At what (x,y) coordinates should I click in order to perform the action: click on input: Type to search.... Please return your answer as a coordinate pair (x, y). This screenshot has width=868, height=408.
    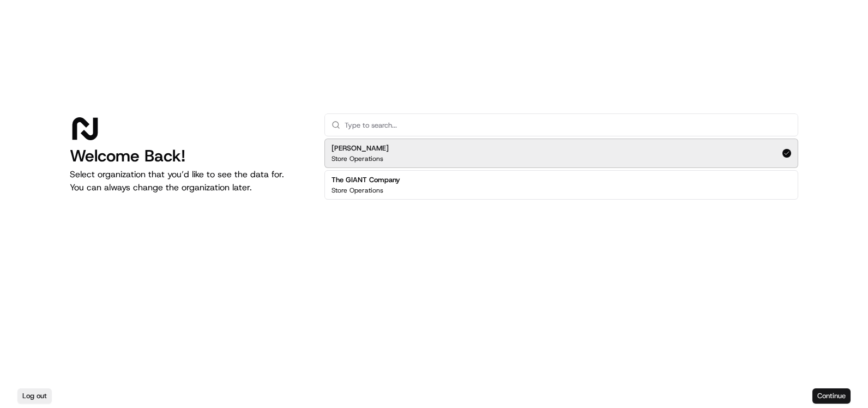
    Looking at the image, I should click on (567, 125).